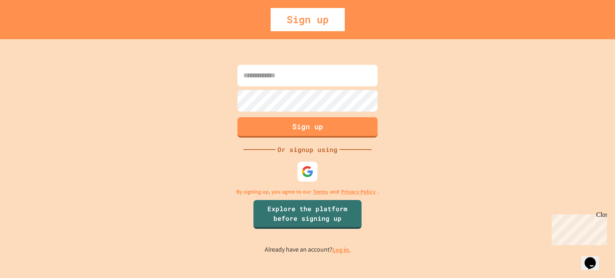  I want to click on div: Or signup using, so click(307, 150).